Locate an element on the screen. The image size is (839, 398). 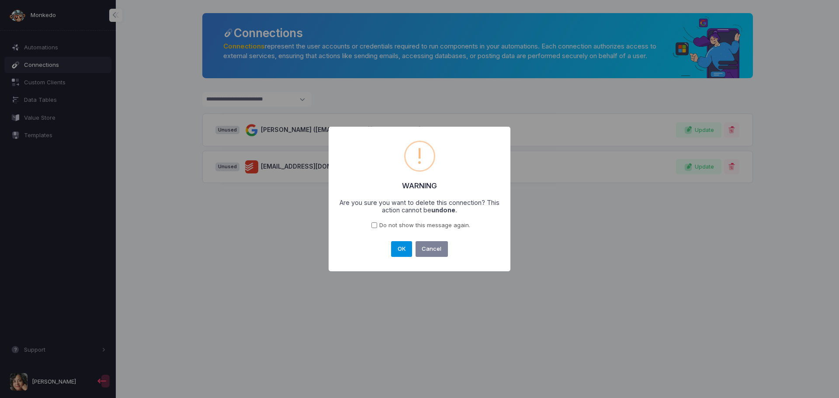
b: undone is located at coordinates (443, 210).